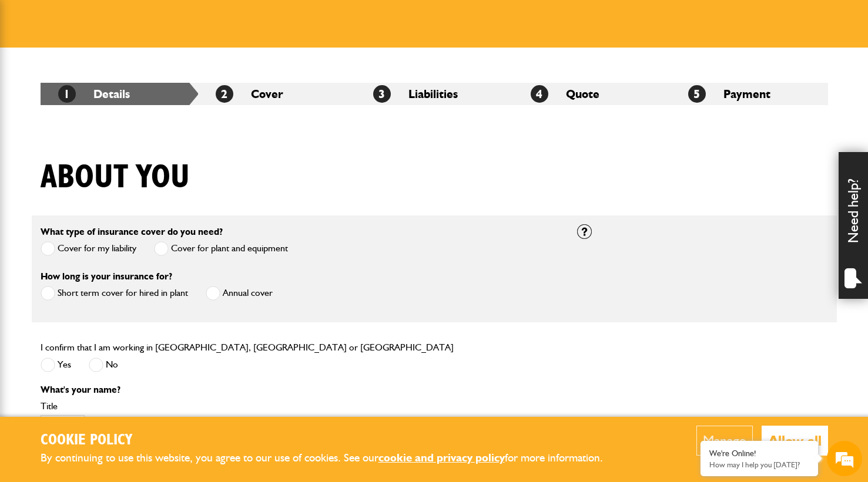 Image resolution: width=868 pixels, height=482 pixels. Describe the element at coordinates (434, 94) in the screenshot. I see `li: Liabilities` at that location.